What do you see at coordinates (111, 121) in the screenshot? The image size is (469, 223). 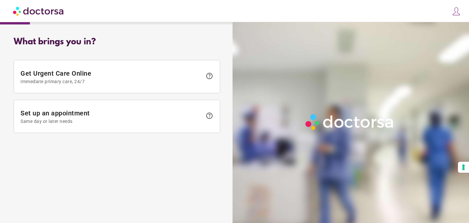 I see `span: Same day or later needs` at bounding box center [111, 121].